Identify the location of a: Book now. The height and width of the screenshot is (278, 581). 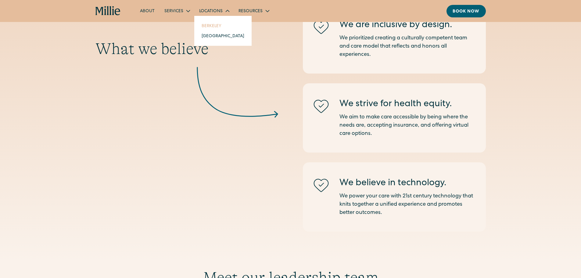
(466, 11).